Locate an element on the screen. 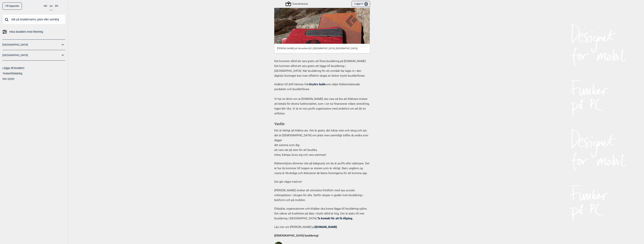 This screenshot has height=244, width=644. a: Hitta boulders med filtrering is located at coordinates (34, 32).